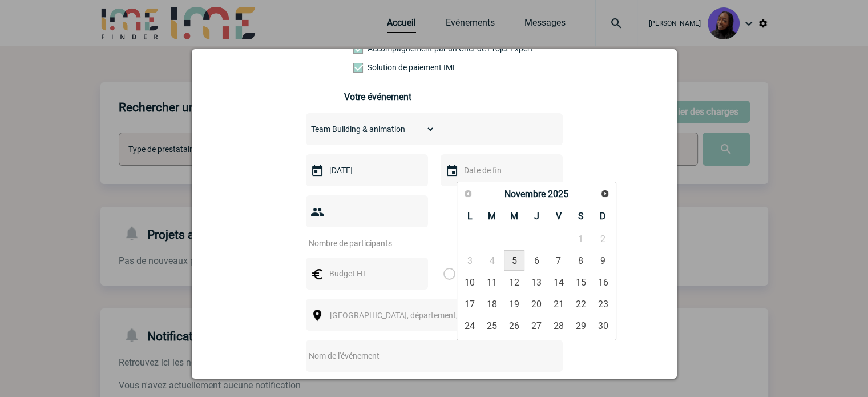 This screenshot has width=868, height=397. Describe the element at coordinates (434, 97) in the screenshot. I see `h3: Votre événement` at that location.